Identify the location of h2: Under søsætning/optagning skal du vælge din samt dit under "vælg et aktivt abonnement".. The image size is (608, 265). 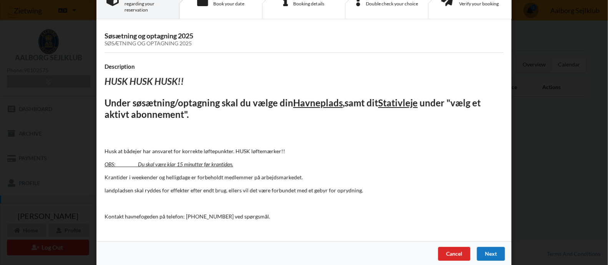
(304, 109).